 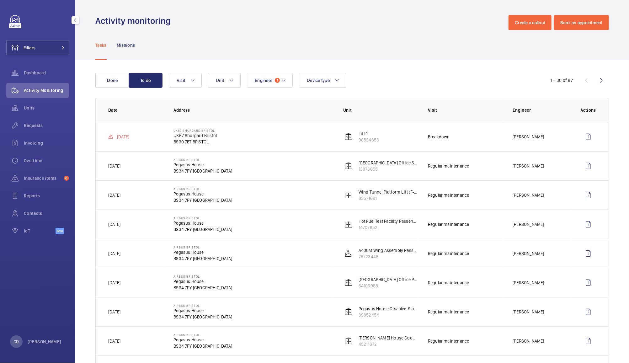 What do you see at coordinates (439, 137) in the screenshot?
I see `p: Breakdown` at bounding box center [439, 137].